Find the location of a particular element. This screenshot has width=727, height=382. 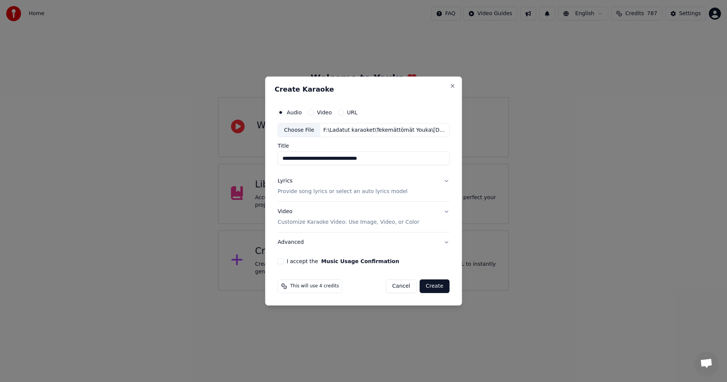

p: Customize Karaoke Video: Use Image, Video, or Color is located at coordinates (349, 222).